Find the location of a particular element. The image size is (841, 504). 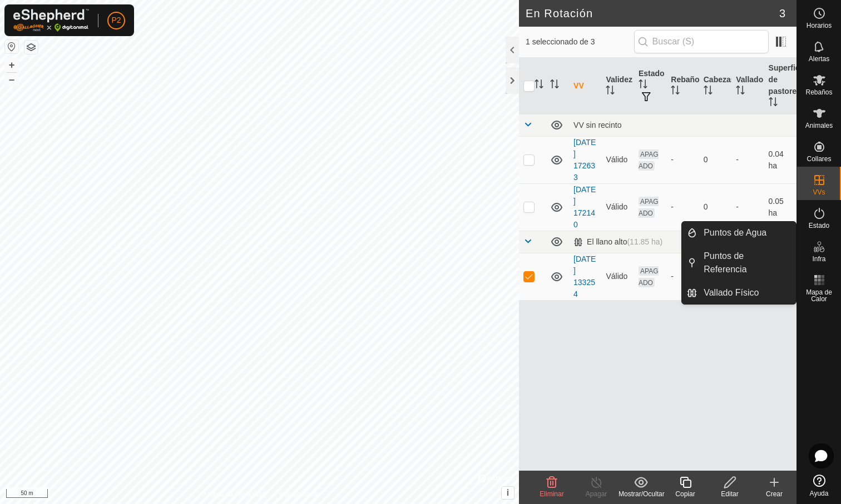

th: Validez is located at coordinates (617, 86).